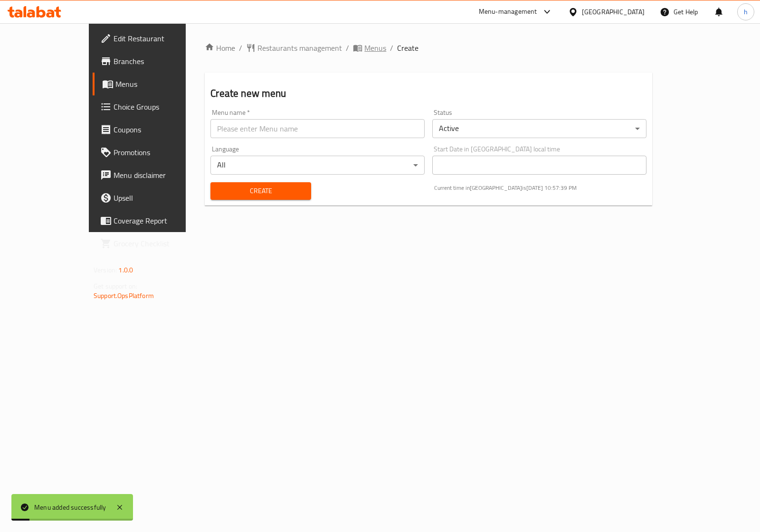  I want to click on span: Restaurants management, so click(300, 48).